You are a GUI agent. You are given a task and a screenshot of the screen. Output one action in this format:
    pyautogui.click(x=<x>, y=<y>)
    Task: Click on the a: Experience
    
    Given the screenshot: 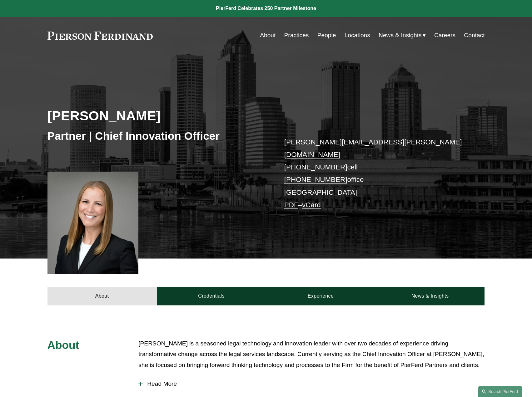 What is the action you would take?
    pyautogui.click(x=321, y=296)
    